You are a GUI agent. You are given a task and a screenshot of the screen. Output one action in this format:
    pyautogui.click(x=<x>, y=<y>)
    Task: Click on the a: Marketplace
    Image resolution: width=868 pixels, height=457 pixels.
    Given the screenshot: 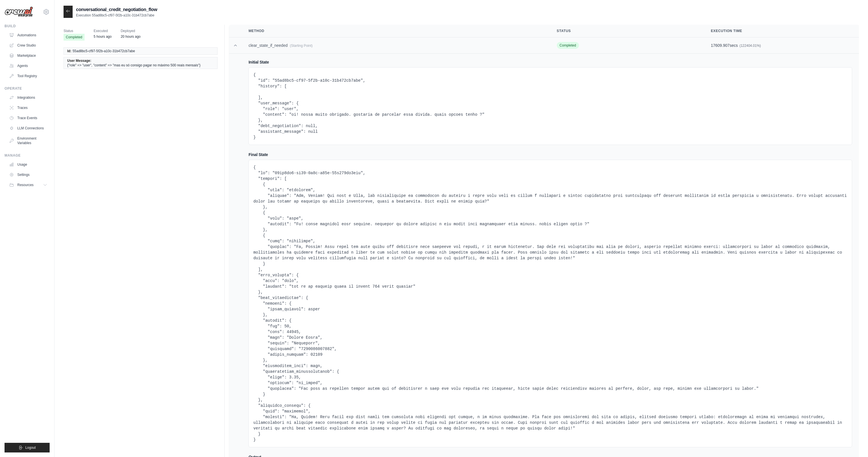 What is the action you would take?
    pyautogui.click(x=28, y=55)
    